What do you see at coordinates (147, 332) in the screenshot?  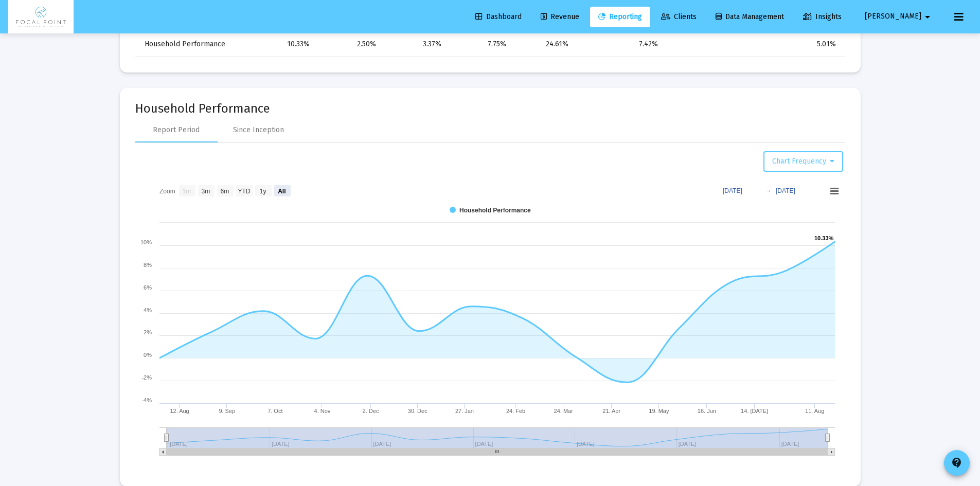 I see `text: 2%` at bounding box center [147, 332].